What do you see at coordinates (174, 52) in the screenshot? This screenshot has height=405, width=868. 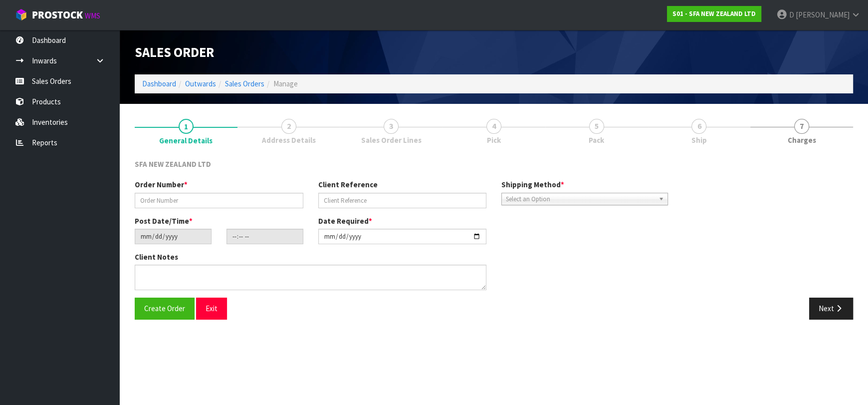 I see `span: Sales Order` at bounding box center [174, 52].